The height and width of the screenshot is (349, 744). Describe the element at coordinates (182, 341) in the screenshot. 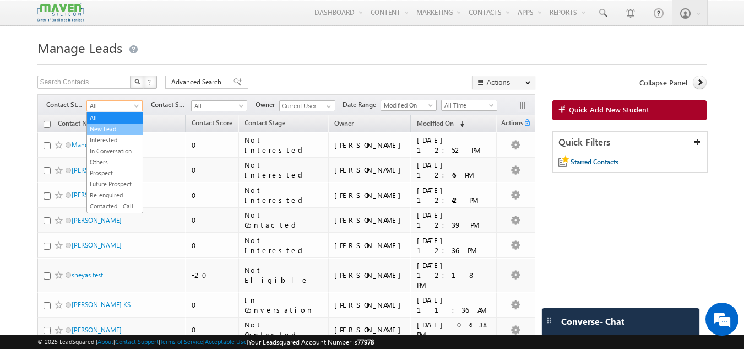

I see `a: Terms of Service` at that location.